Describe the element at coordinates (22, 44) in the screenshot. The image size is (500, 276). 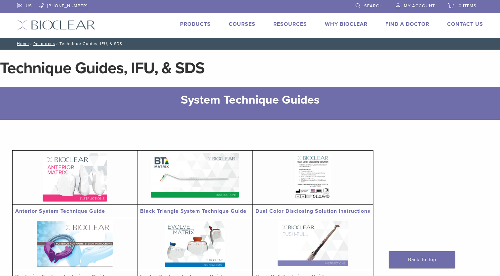
I see `a: Home` at that location.